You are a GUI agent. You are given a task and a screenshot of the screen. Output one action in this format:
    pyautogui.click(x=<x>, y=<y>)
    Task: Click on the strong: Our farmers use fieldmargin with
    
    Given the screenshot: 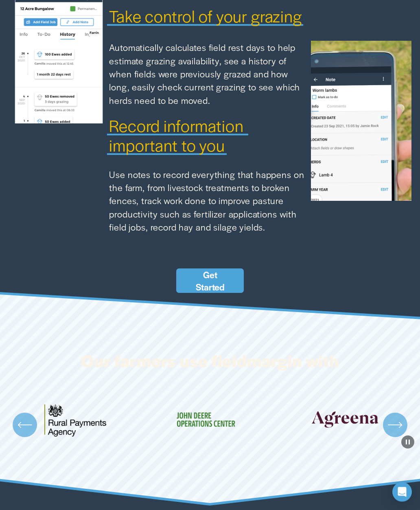 What is the action you would take?
    pyautogui.click(x=210, y=361)
    